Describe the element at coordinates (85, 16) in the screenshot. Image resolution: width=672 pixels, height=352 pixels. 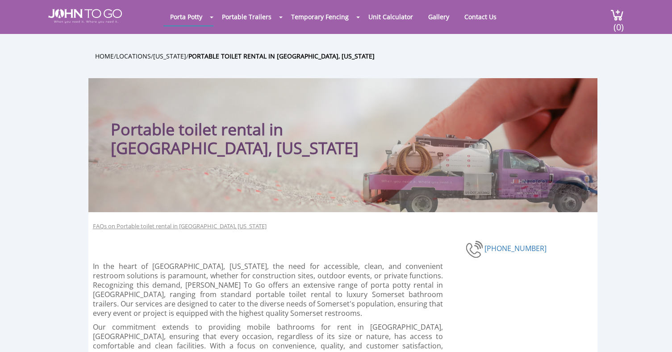
I see `img: JOHN to go` at that location.